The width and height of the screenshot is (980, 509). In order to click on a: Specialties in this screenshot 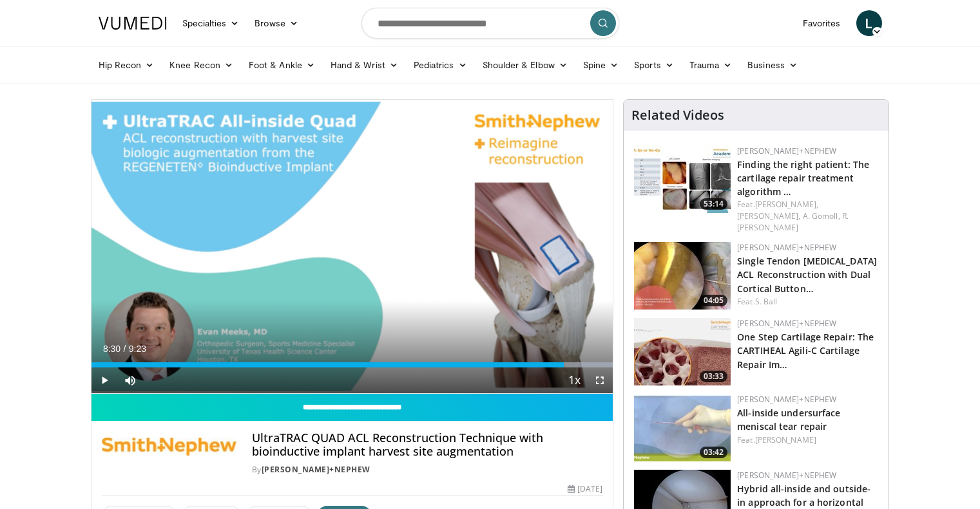, I will do `click(211, 23)`.